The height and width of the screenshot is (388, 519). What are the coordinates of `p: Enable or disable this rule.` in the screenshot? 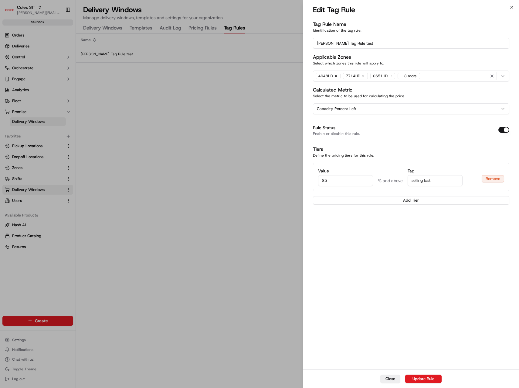 It's located at (337, 134).